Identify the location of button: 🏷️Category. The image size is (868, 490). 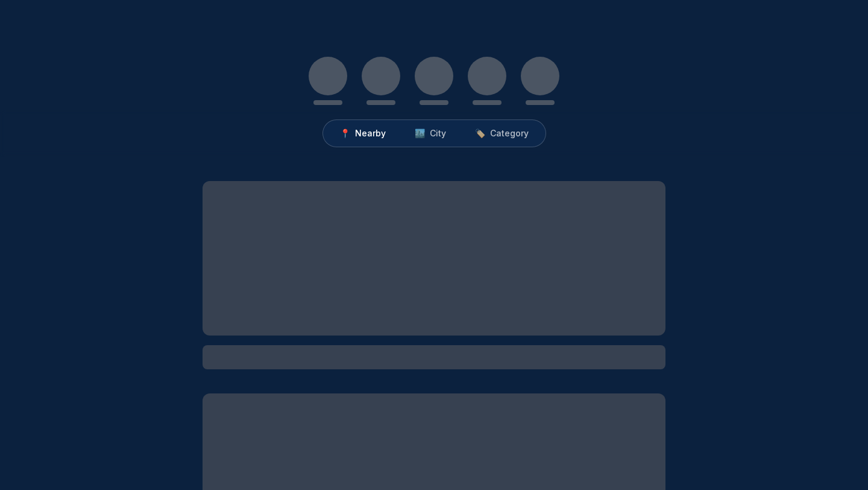
(502, 133).